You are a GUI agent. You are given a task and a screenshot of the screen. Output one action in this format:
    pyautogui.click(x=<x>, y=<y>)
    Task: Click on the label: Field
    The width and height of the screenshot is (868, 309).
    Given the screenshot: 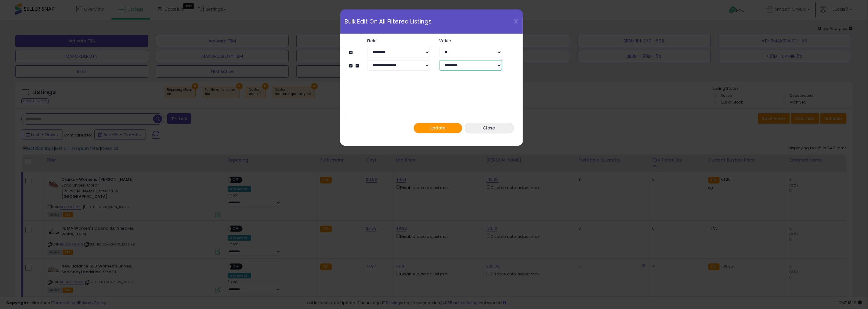 What is the action you would take?
    pyautogui.click(x=399, y=41)
    